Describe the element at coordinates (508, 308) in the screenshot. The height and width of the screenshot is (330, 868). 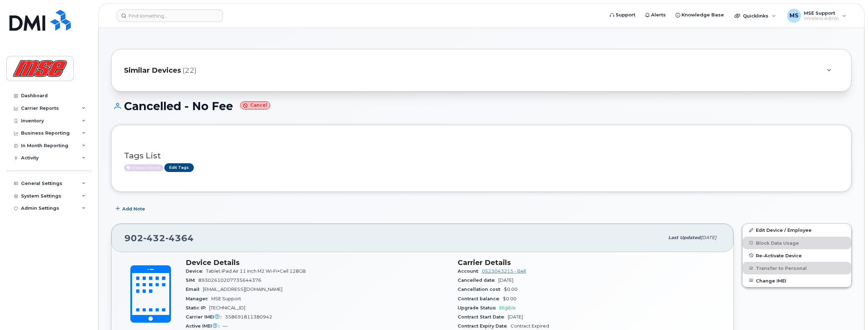
I see `span: Eligible` at that location.